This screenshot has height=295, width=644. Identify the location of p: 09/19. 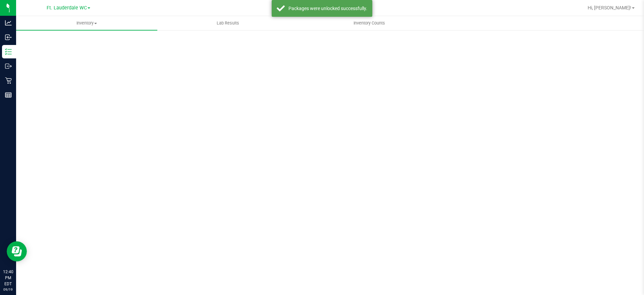
(8, 289).